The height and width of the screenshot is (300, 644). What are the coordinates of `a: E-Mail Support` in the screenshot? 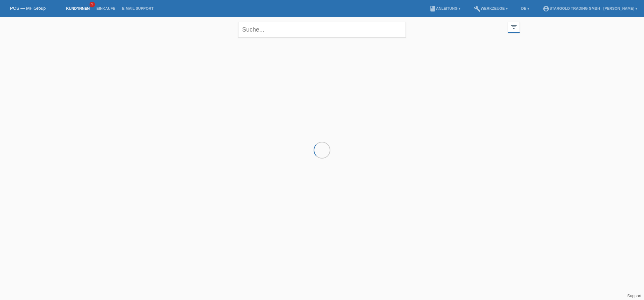 It's located at (138, 9).